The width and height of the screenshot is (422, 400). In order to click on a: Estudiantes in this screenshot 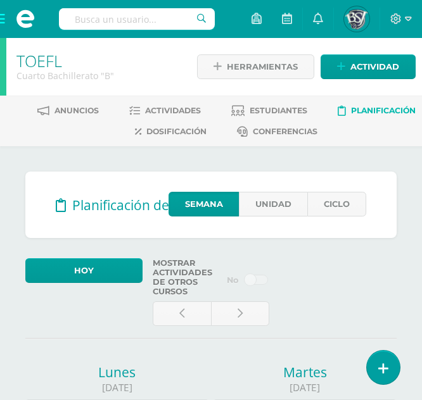, I will do `click(269, 111)`.